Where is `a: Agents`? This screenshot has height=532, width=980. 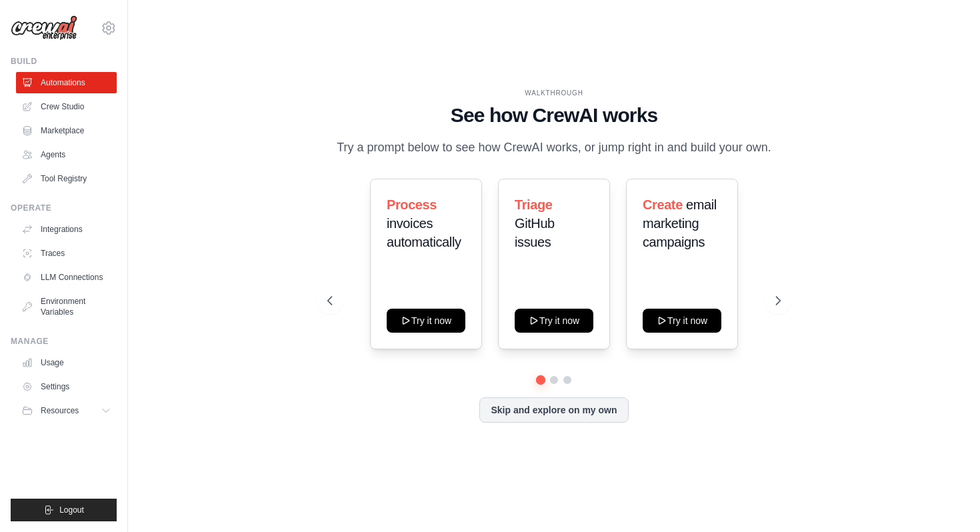 a: Agents is located at coordinates (66, 154).